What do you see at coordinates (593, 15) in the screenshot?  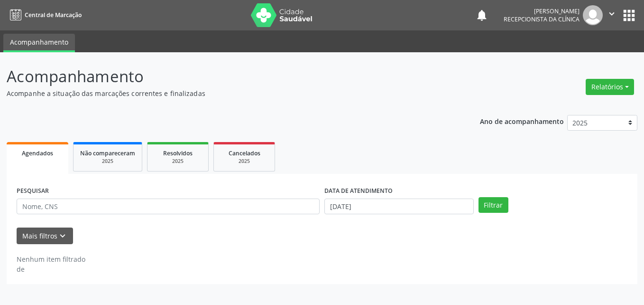 I see `img: img` at bounding box center [593, 15].